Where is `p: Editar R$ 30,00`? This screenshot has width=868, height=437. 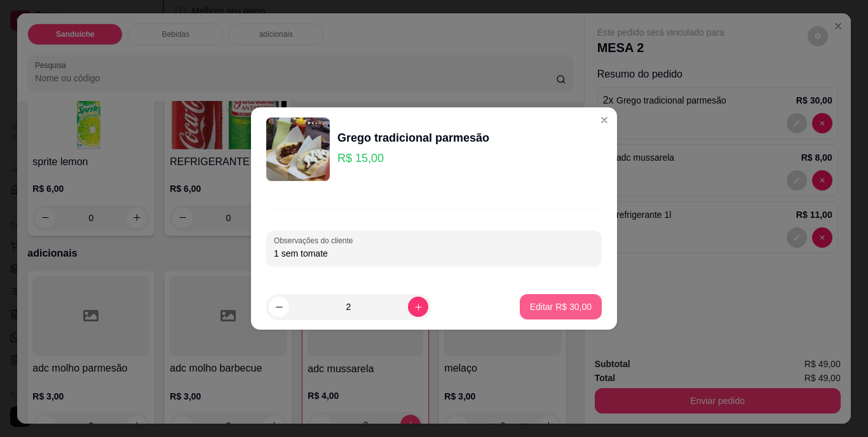 p: Editar R$ 30,00 is located at coordinates (561, 307).